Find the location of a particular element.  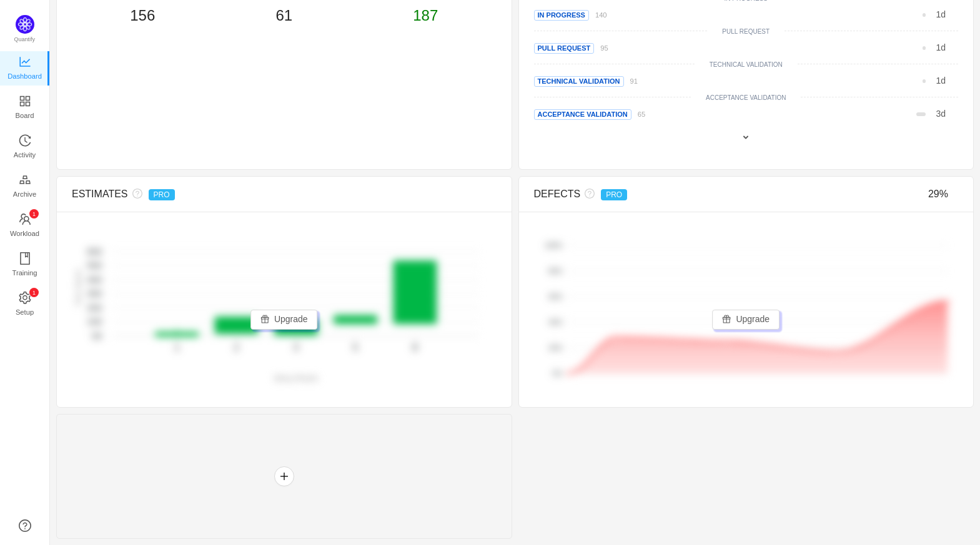

div: ESTIMATES is located at coordinates (231, 194).